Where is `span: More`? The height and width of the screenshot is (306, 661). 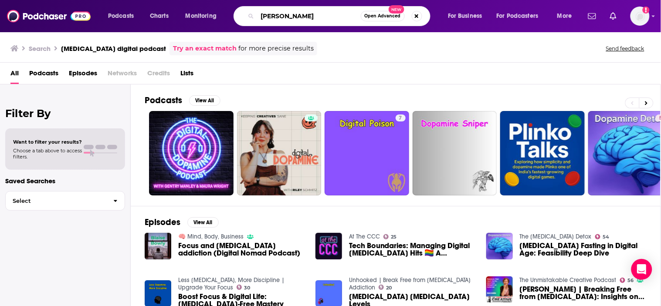
span: More is located at coordinates (565, 16).